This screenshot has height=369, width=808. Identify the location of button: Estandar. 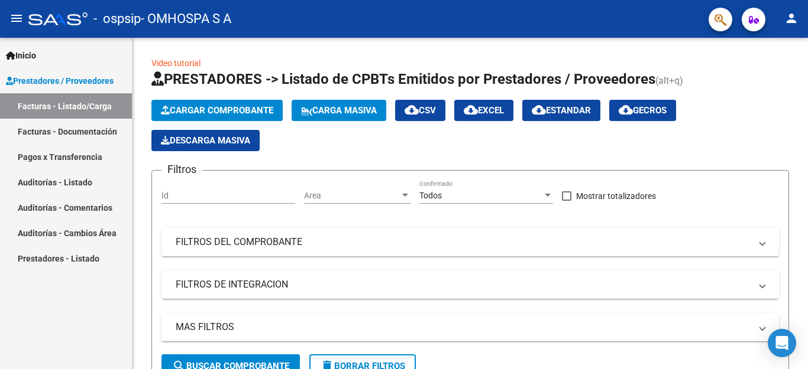
(561, 111).